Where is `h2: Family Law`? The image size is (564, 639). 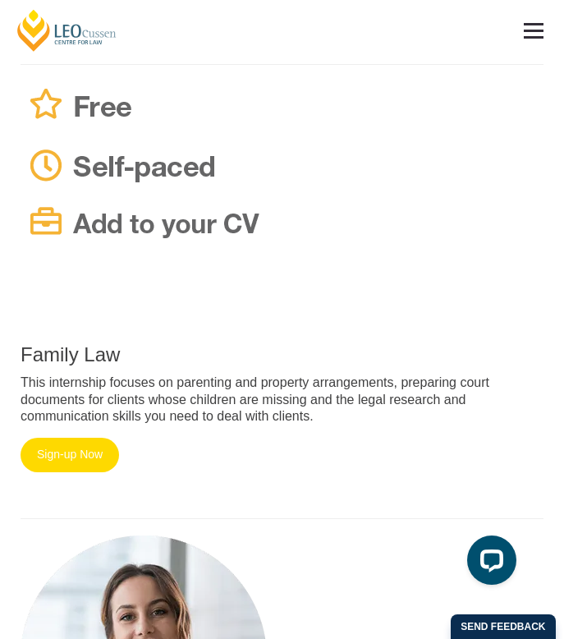 h2: Family Law is located at coordinates (282, 355).